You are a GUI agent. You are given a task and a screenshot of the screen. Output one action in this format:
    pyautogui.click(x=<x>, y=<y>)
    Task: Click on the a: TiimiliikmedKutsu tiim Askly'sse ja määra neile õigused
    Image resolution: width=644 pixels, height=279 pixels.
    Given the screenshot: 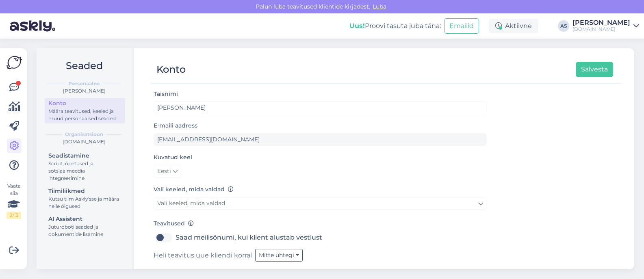 What is the action you would take?
    pyautogui.click(x=85, y=198)
    